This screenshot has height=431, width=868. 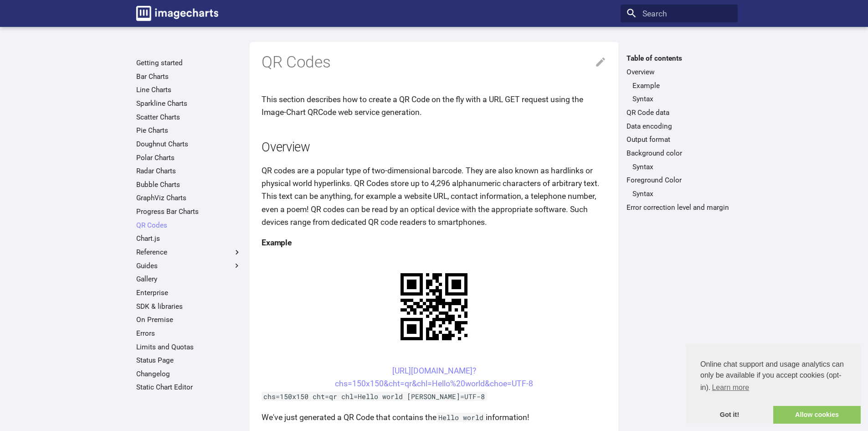 I want to click on a: Error correction level and margin, so click(x=679, y=207).